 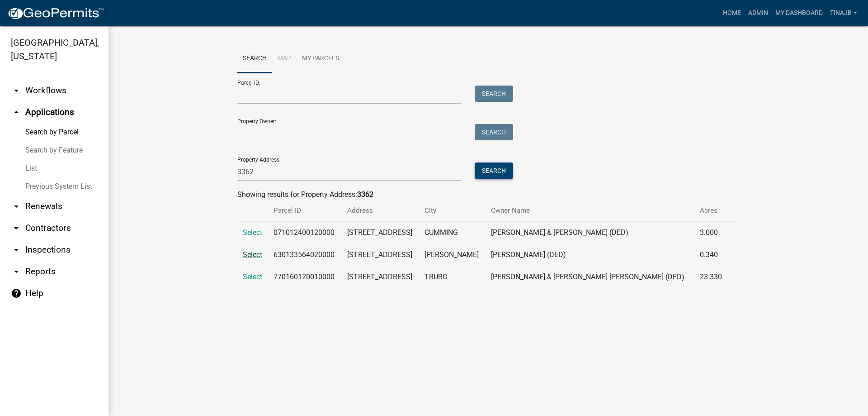 What do you see at coordinates (255, 58) in the screenshot?
I see `a: Search` at bounding box center [255, 58].